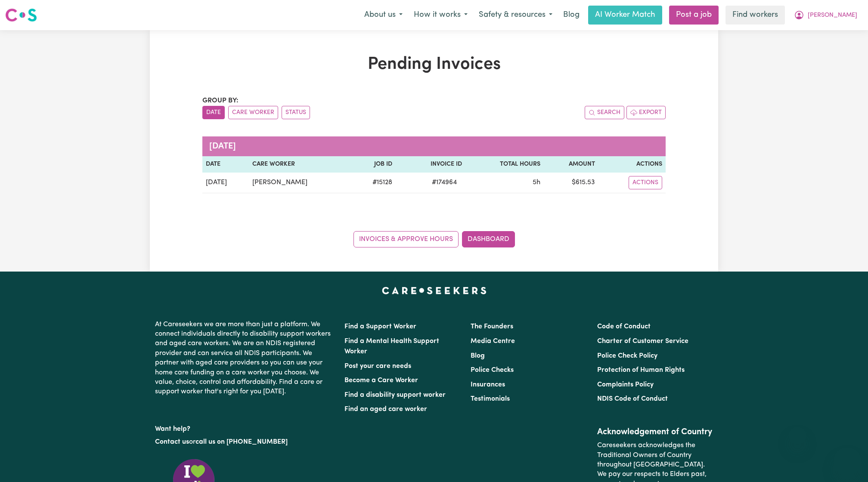 The height and width of the screenshot is (482, 868). I want to click on a: The Founders, so click(492, 326).